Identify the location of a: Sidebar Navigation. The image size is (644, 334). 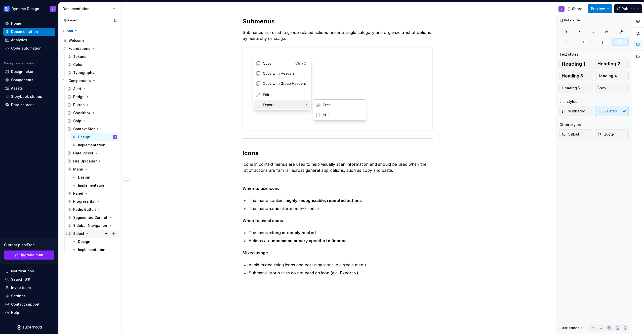
(92, 226).